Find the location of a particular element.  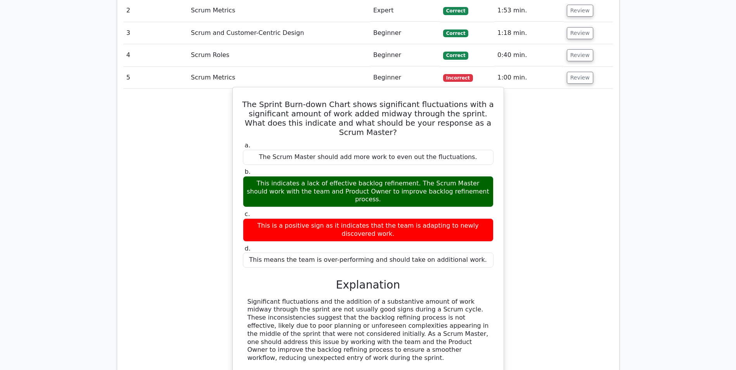

span: a. is located at coordinates (248, 145).